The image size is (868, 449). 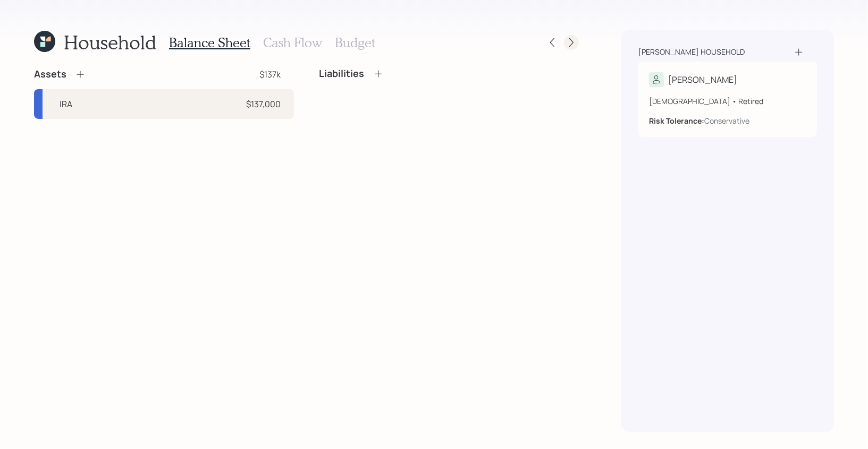 I want to click on div: Conservative, so click(x=727, y=120).